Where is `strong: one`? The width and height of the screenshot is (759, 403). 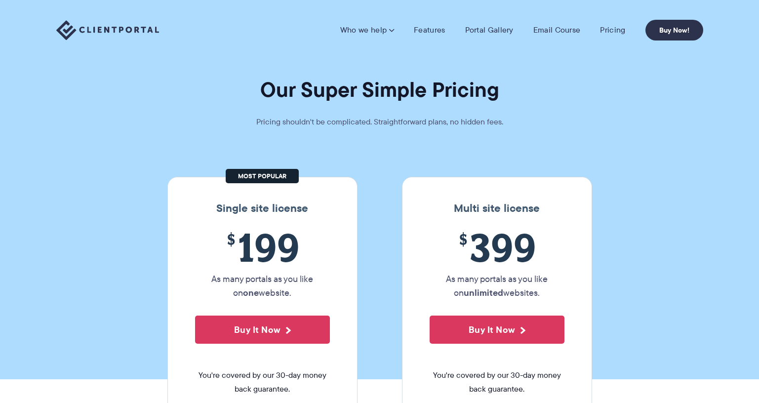 strong: one is located at coordinates (251, 292).